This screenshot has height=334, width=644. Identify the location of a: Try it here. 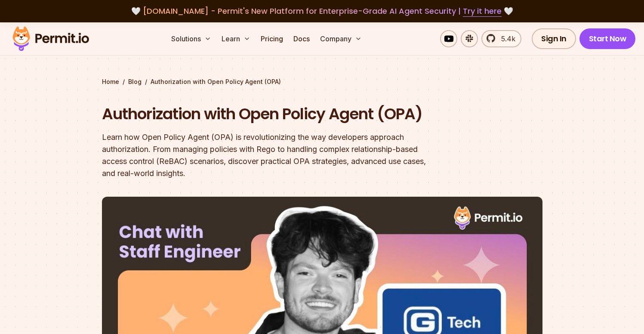
(482, 11).